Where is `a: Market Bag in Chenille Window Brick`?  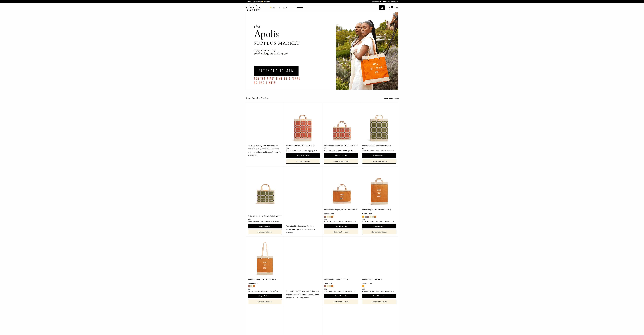 a: Market Bag in Chenille Window Brick is located at coordinates (303, 145).